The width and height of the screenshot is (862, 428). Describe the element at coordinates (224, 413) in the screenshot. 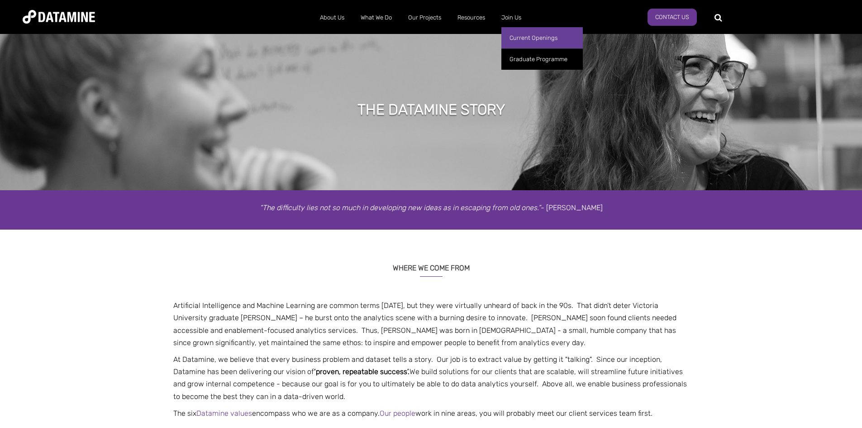

I see `a: Datamine values` at that location.